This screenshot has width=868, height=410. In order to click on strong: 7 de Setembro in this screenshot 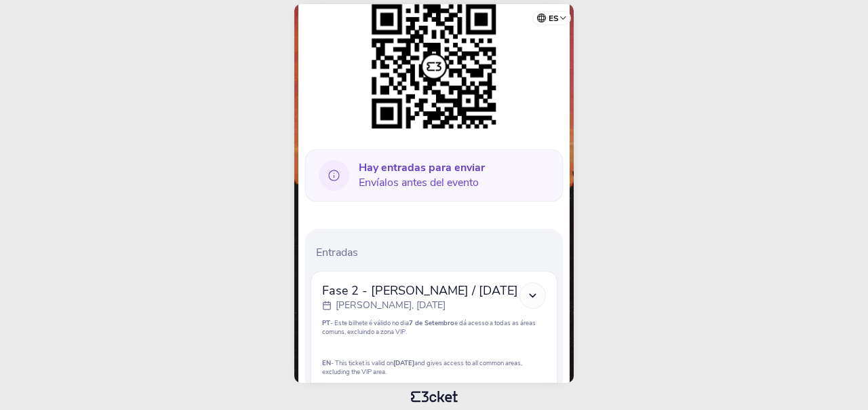, I will do `click(432, 322)`.